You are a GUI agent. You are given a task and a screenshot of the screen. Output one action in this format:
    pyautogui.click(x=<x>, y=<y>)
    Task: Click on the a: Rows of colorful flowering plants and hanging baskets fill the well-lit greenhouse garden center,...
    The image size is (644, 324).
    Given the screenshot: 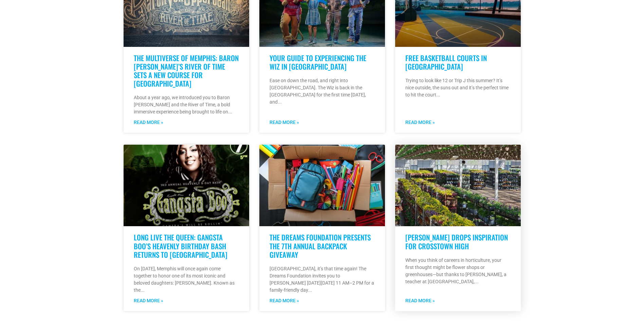 What is the action you would take?
    pyautogui.click(x=458, y=186)
    